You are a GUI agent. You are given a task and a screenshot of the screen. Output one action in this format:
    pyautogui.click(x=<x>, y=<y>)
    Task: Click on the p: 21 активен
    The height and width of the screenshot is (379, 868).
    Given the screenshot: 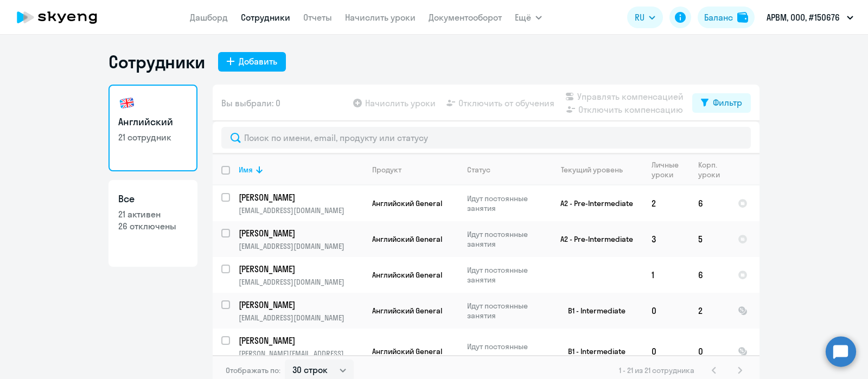 What is the action you would take?
    pyautogui.click(x=153, y=214)
    